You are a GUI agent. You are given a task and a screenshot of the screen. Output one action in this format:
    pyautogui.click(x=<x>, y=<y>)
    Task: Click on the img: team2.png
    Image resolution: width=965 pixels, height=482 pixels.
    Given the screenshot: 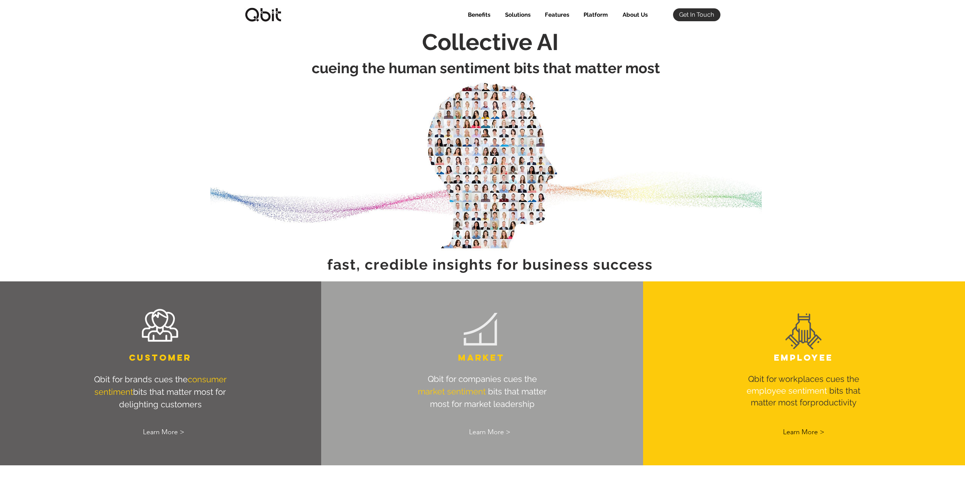 What is the action you would take?
    pyautogui.click(x=804, y=332)
    